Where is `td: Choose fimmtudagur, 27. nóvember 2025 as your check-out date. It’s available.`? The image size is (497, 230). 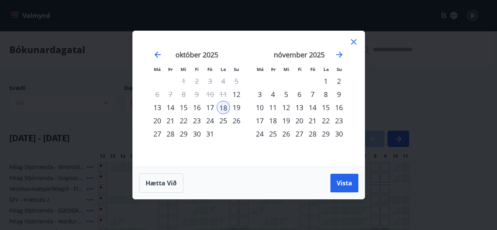 td: Choose fimmtudagur, 27. nóvember 2025 as your check-out date. It’s available. is located at coordinates (299, 134).